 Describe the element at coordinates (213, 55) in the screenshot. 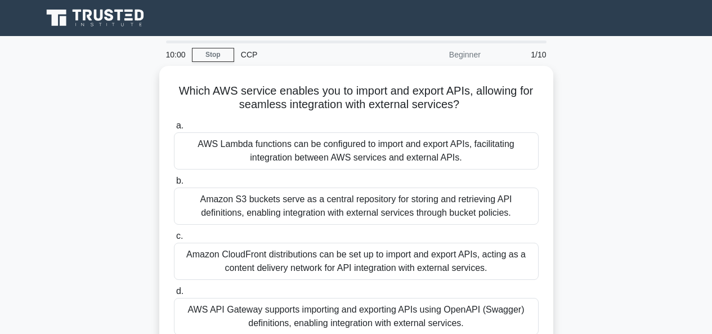

I see `a: Stop` at that location.